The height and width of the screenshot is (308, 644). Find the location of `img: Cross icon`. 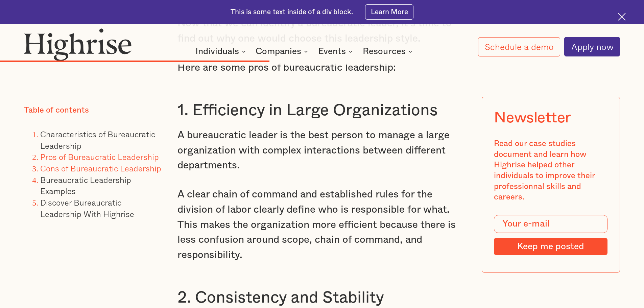

img: Cross icon is located at coordinates (622, 17).